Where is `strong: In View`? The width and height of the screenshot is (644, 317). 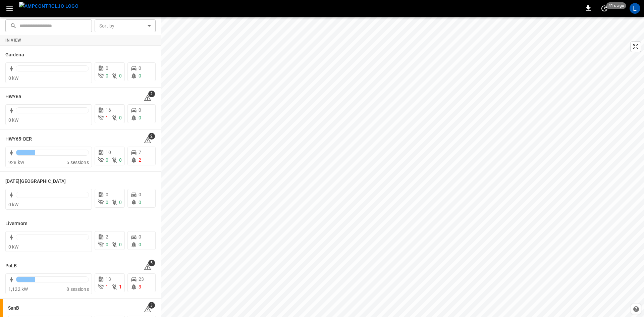
strong: In View is located at coordinates (13, 40).